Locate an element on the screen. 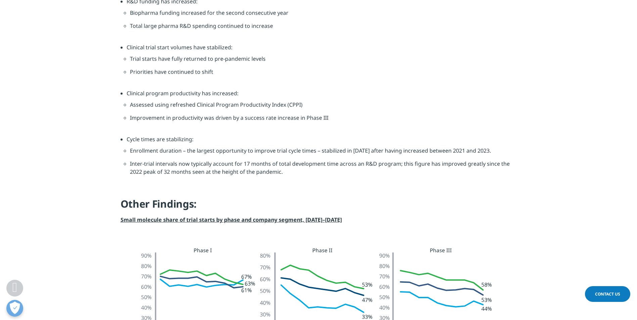 This screenshot has height=320, width=637. li: Biopharma funding increased for the second consecutive year is located at coordinates (322, 15).